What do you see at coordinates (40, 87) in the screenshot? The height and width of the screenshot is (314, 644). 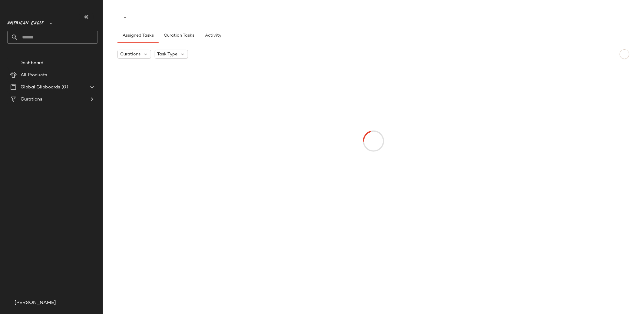 I see `span: Global Clipboards` at bounding box center [40, 87].